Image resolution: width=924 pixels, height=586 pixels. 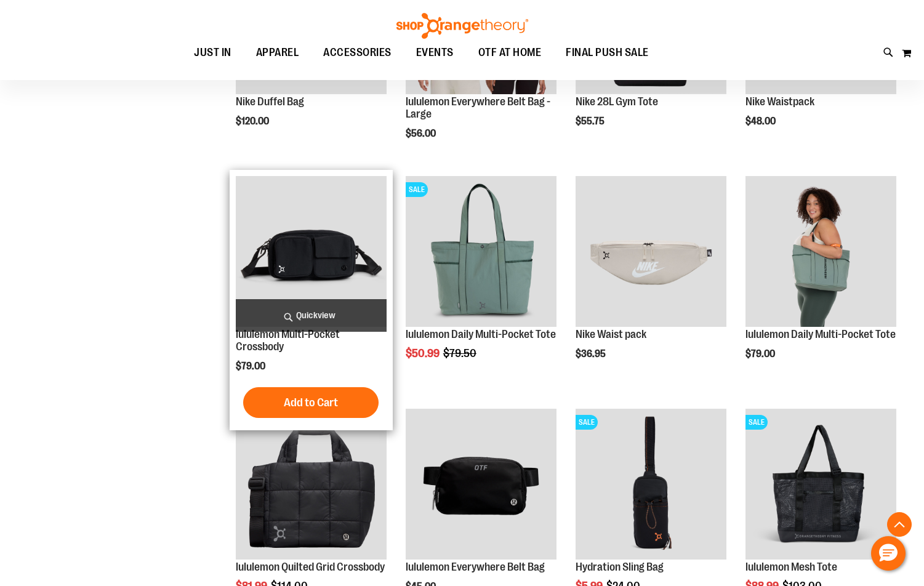 I want to click on a: Main view of 2024 Convention lululemon Daily Multi-Pocket Tote, so click(x=821, y=252).